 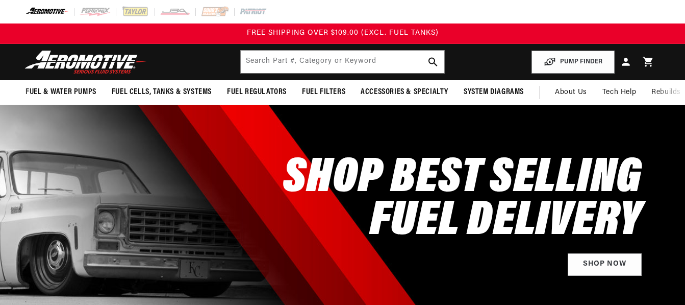 I want to click on button: PUMP FINDER, so click(x=573, y=62).